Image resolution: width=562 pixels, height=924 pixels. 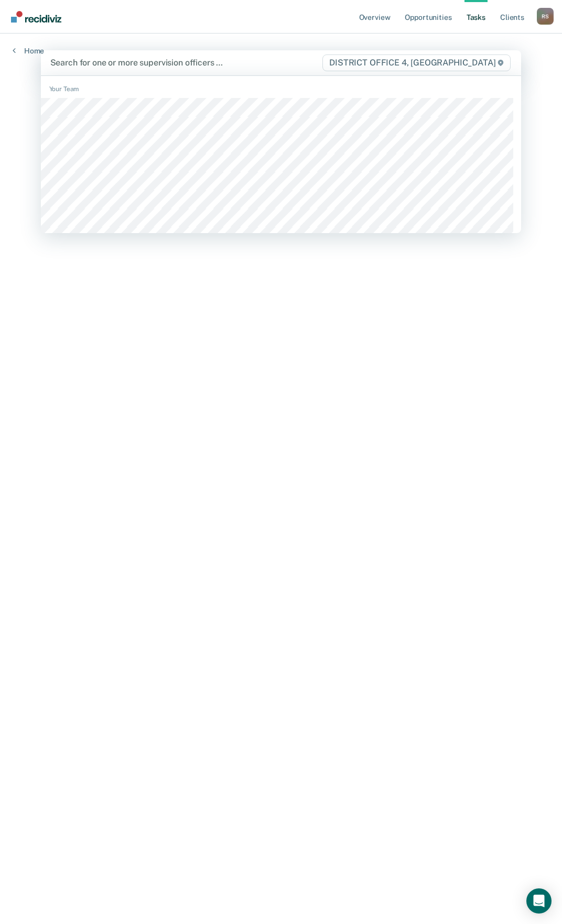 I want to click on div: Open Intercom Messenger, so click(x=539, y=901).